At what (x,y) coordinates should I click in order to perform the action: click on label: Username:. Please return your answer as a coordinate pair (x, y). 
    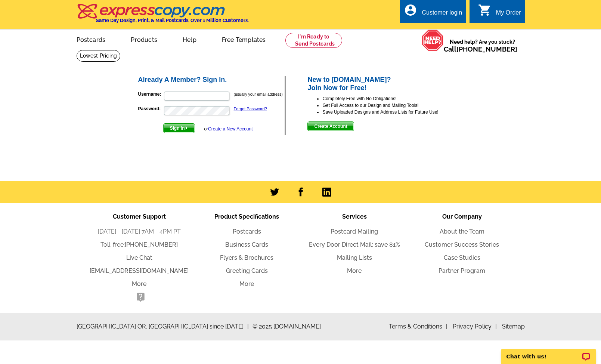
    Looking at the image, I should click on (151, 94).